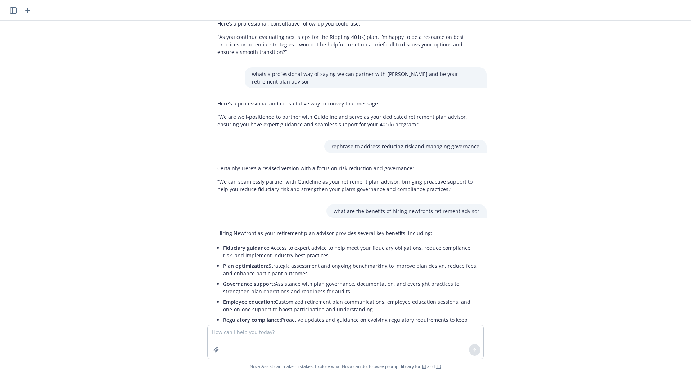 This screenshot has height=374, width=691. Describe the element at coordinates (346, 366) in the screenshot. I see `span: Nova Assist can make mistakes. Explore what Nova can do: Browse prompt library for and` at that location.